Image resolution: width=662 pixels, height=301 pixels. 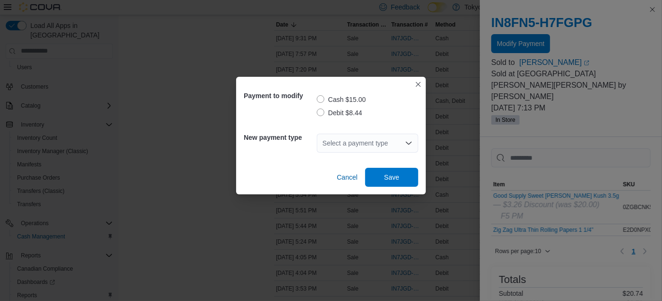 I want to click on h5: New payment type, so click(x=279, y=137).